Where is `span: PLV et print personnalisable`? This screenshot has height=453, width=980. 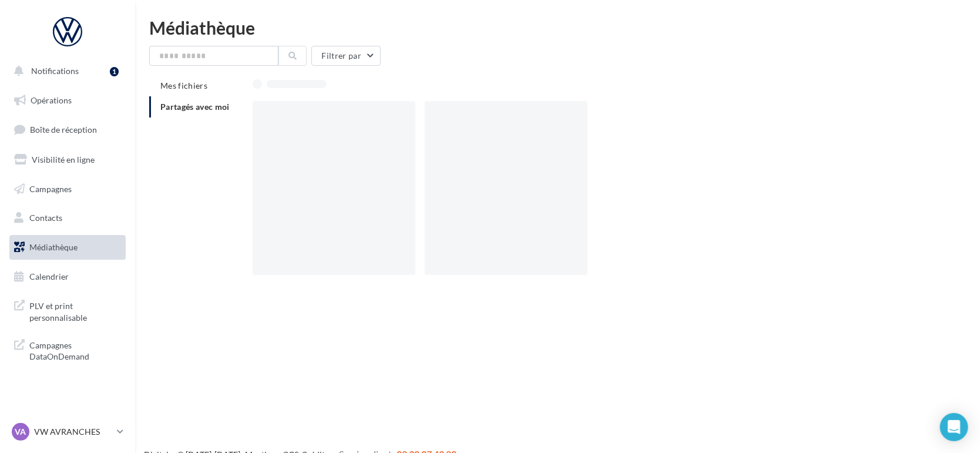 span: PLV et print personnalisable is located at coordinates (76, 310).